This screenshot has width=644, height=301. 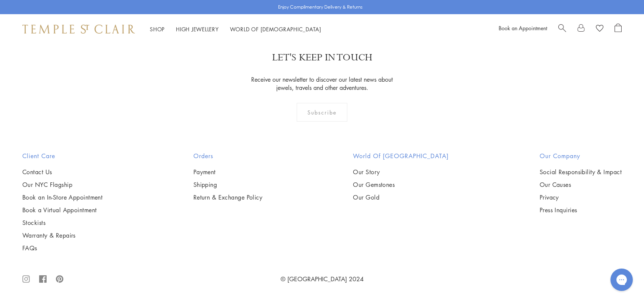 I want to click on nav: Main navigation, so click(x=235, y=29).